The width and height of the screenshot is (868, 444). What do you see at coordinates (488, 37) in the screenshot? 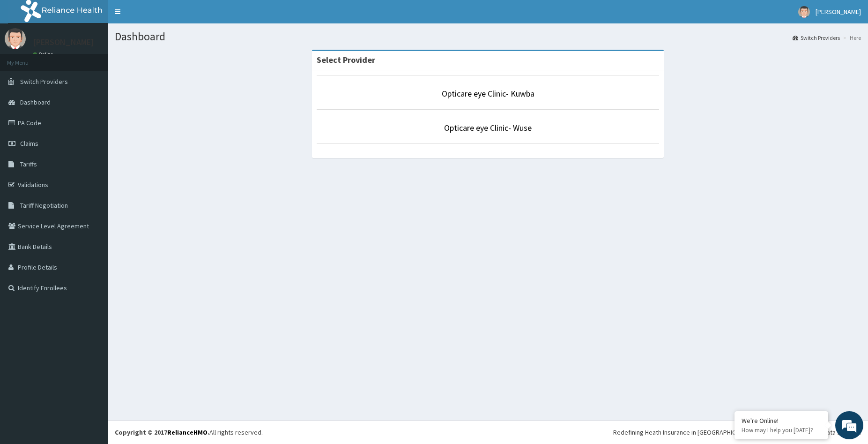
I see `h1: Dashboard` at bounding box center [488, 37].